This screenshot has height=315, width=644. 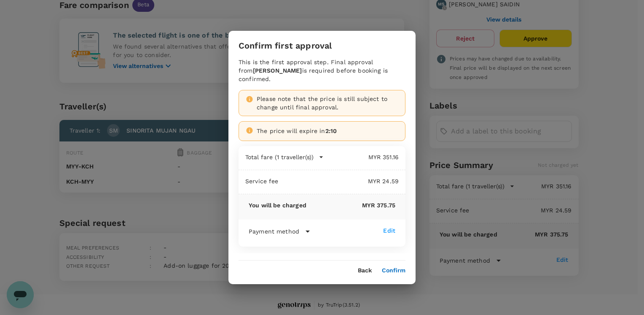 I want to click on button: Back, so click(x=364, y=270).